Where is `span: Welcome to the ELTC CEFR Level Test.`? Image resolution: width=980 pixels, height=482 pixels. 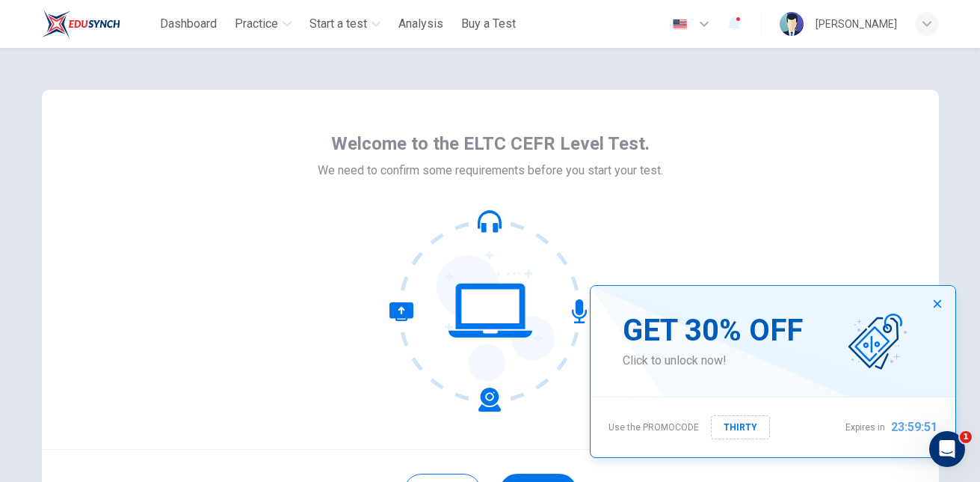 span: Welcome to the ELTC CEFR Level Test. is located at coordinates (490, 144).